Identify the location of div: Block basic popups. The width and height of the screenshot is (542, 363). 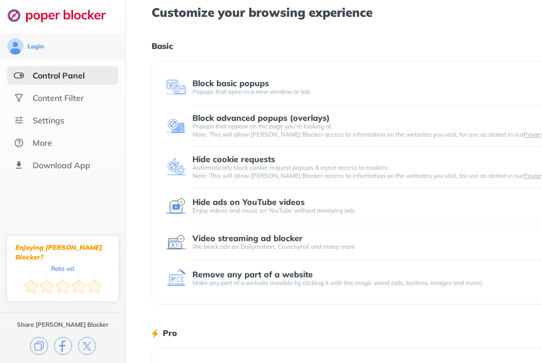
(230, 83).